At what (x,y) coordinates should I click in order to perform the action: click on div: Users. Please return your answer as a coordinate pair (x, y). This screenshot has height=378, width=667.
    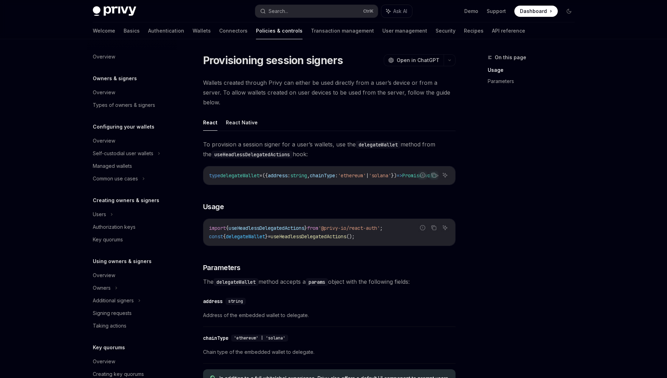
    Looking at the image, I should click on (99, 214).